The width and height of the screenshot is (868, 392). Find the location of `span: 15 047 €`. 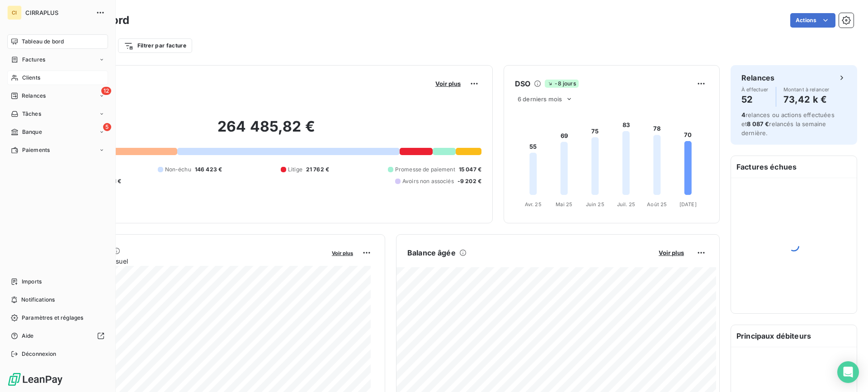

span: 15 047 € is located at coordinates (470, 170).